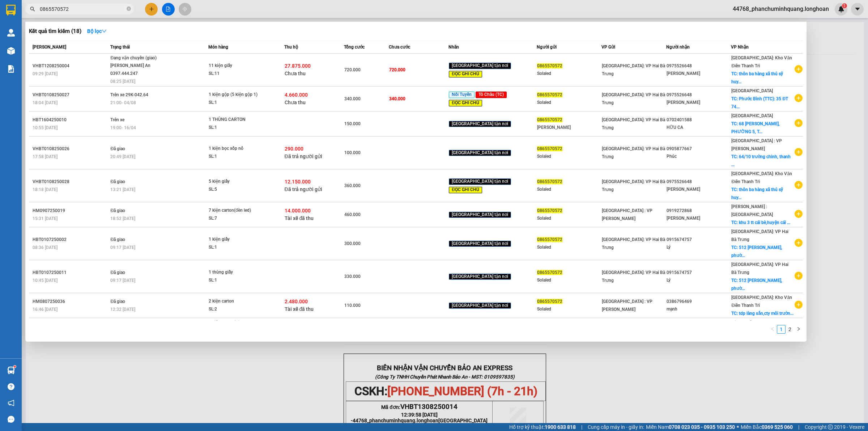 The image size is (868, 431). I want to click on li: Next Page, so click(799, 330).